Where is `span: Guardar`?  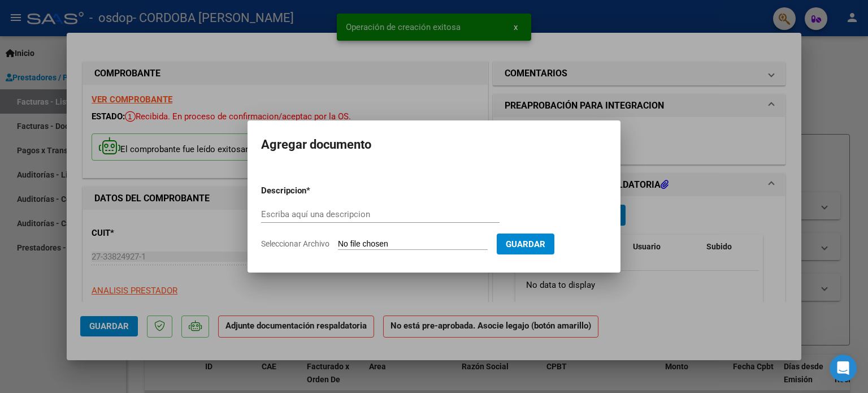 span: Guardar is located at coordinates (526, 244).